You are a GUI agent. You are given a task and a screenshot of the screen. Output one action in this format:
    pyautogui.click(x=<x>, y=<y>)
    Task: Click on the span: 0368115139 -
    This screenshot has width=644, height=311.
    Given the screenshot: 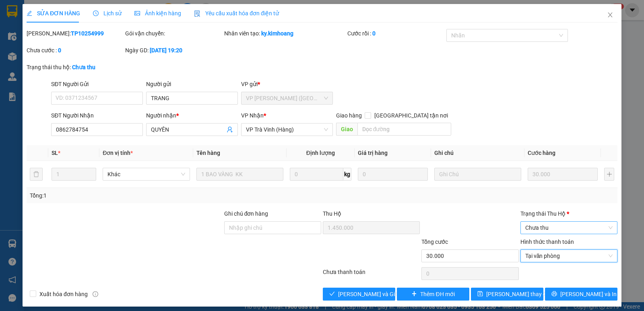 What is the action you would take?
    pyautogui.click(x=29, y=54)
    